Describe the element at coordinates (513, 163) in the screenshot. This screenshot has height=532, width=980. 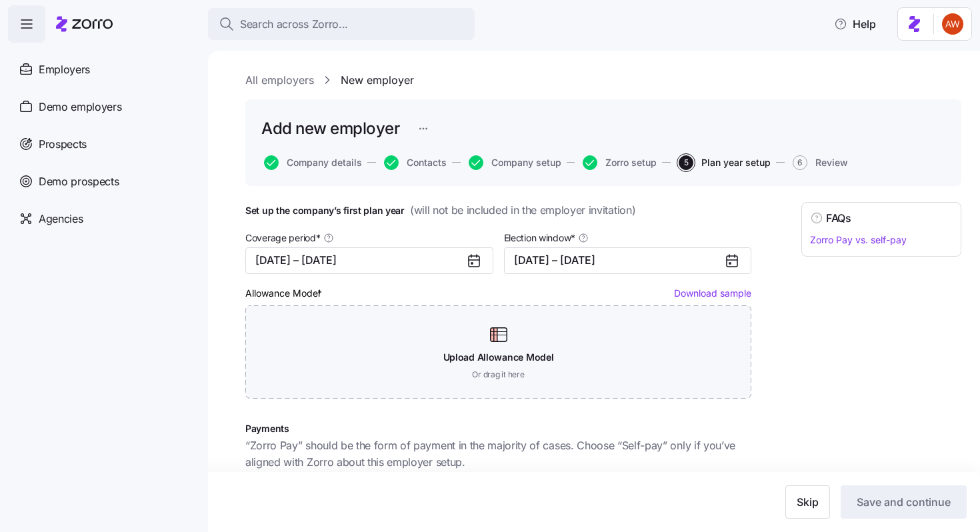
I see `a: Company setup` at that location.